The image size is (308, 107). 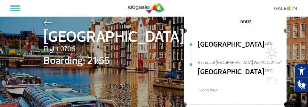 I want to click on span: Boarding: 21:55, so click(x=114, y=61).